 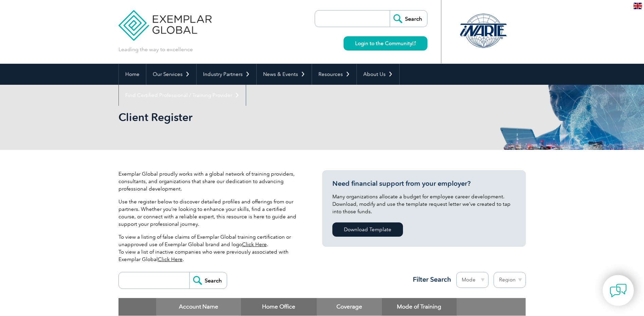 I want to click on a: News & Events, so click(x=284, y=74).